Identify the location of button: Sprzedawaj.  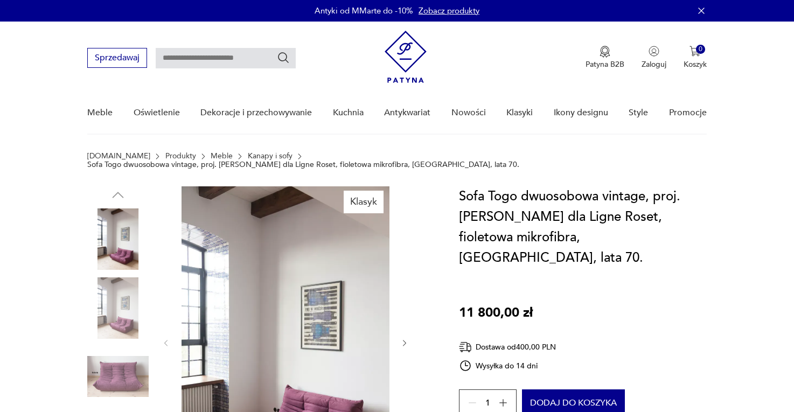
(117, 58).